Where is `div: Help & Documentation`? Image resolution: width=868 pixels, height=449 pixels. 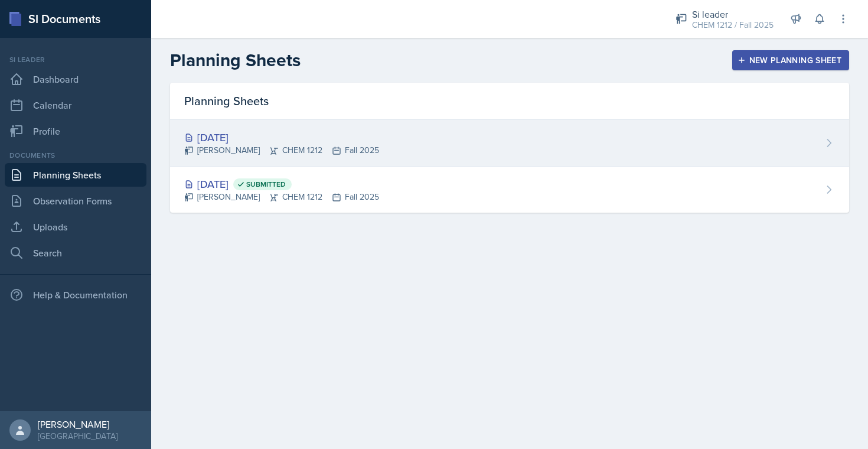
div: Help & Documentation is located at coordinates (76, 295).